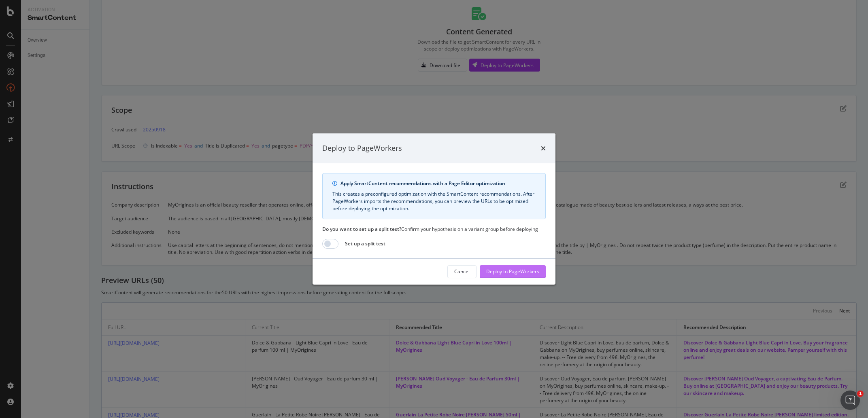  Describe the element at coordinates (462, 272) in the screenshot. I see `button: Cancel` at that location.